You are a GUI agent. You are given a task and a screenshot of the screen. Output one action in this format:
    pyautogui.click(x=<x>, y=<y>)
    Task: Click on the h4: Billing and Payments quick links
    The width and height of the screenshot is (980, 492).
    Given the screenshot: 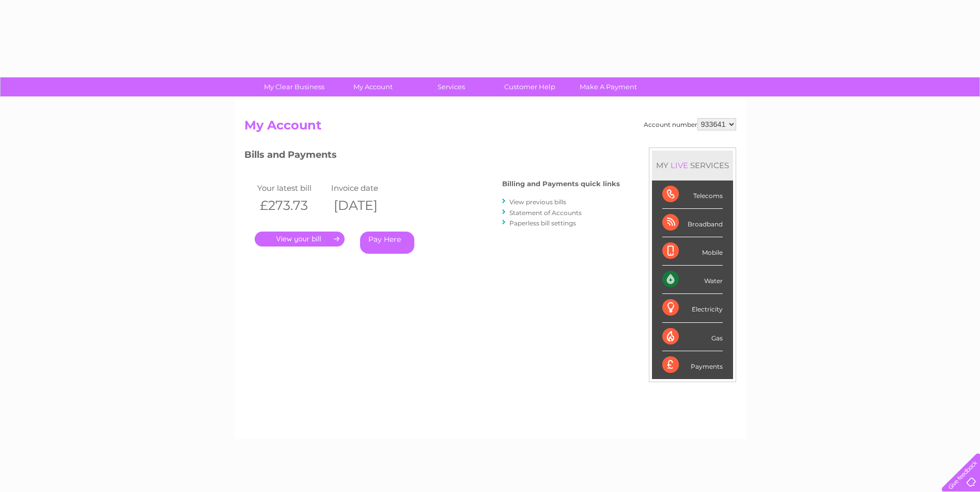 What is the action you would take?
    pyautogui.click(x=561, y=184)
    